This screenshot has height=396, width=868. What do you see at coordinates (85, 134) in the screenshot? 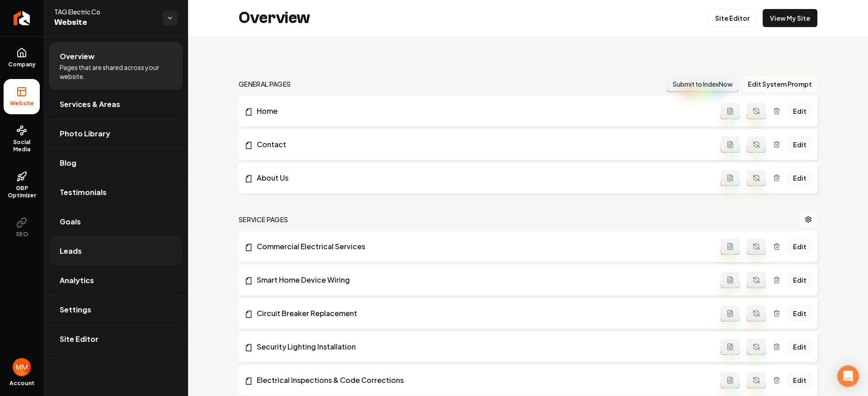
I see `span: Photo Library` at bounding box center [85, 134].